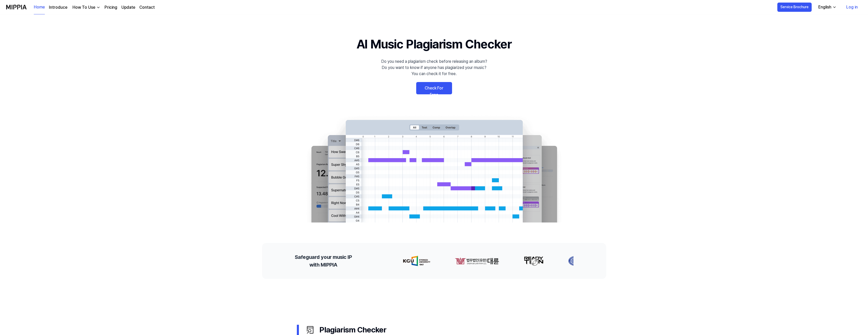  I want to click on button: Service Brochure, so click(794, 7).